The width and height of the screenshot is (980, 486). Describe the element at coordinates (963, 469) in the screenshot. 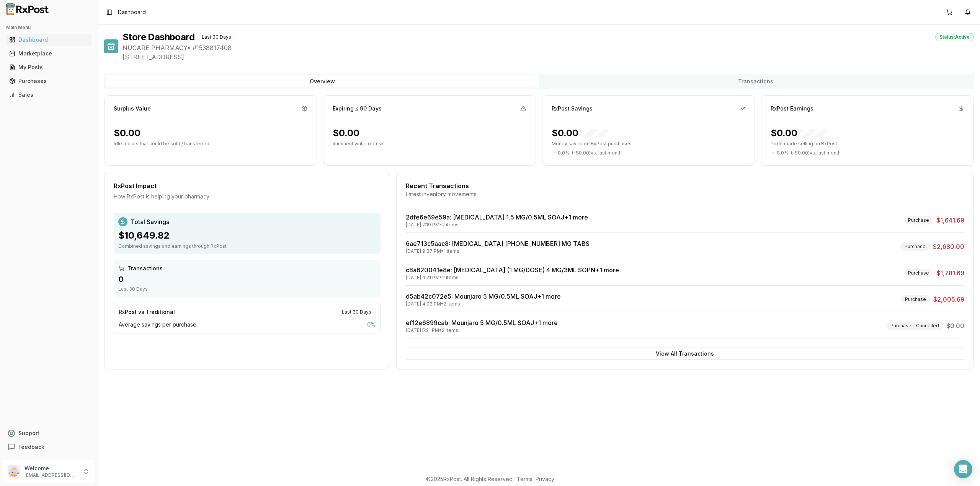

I see `div: Open Intercom Messenger` at that location.